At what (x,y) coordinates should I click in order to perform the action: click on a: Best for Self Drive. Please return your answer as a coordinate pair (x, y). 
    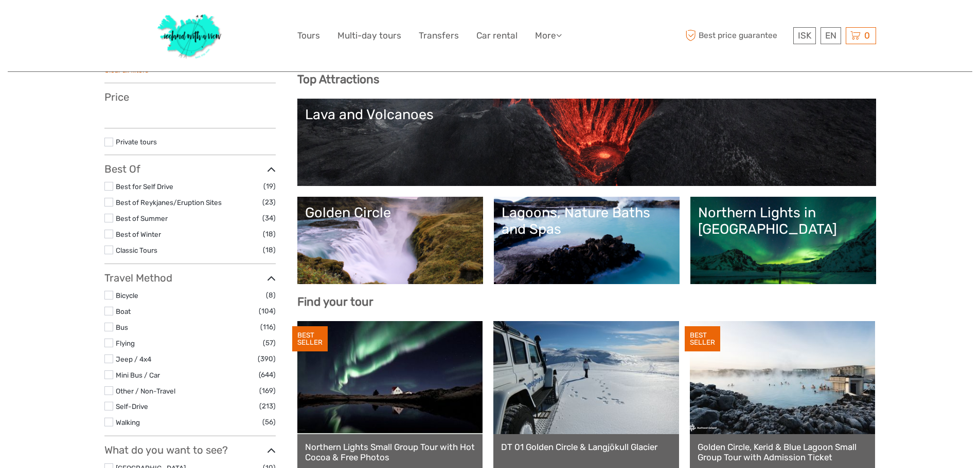
    Looking at the image, I should click on (144, 186).